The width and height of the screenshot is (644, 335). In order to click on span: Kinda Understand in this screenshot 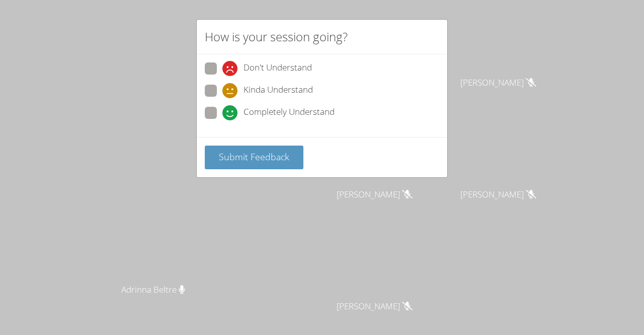, I will do `click(279, 90)`.